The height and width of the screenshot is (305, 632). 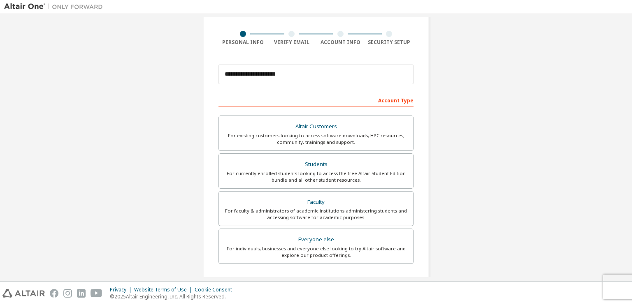 I want to click on div: Account Info, so click(x=340, y=42).